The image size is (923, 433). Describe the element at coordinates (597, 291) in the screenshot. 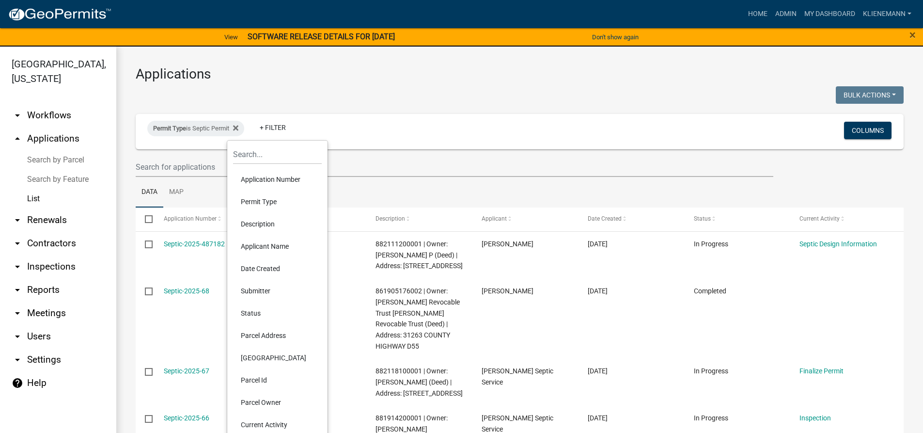

I see `span: 09/26/2025` at that location.